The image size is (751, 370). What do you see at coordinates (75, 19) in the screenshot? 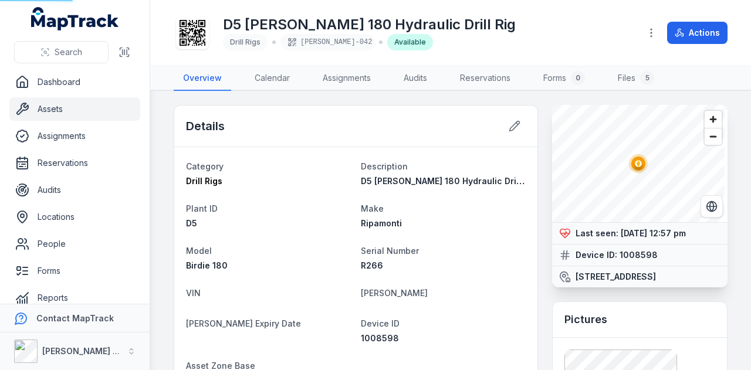
I see `a: MapTrack` at bounding box center [75, 19].